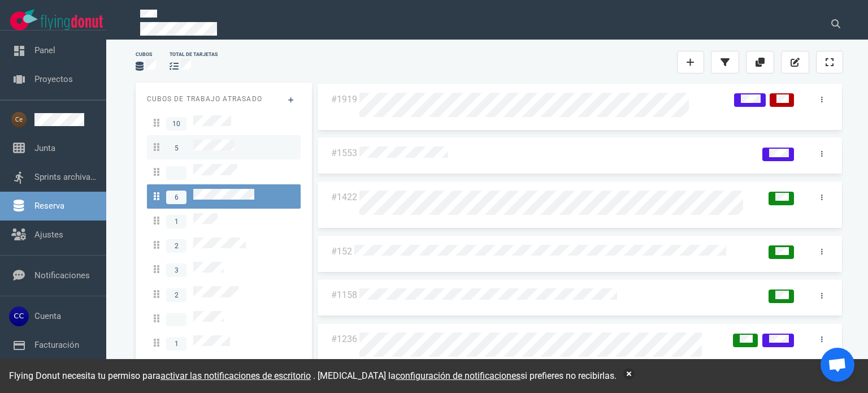 Image resolution: width=868 pixels, height=393 pixels. What do you see at coordinates (344, 295) in the screenshot?
I see `a: #1158` at bounding box center [344, 295].